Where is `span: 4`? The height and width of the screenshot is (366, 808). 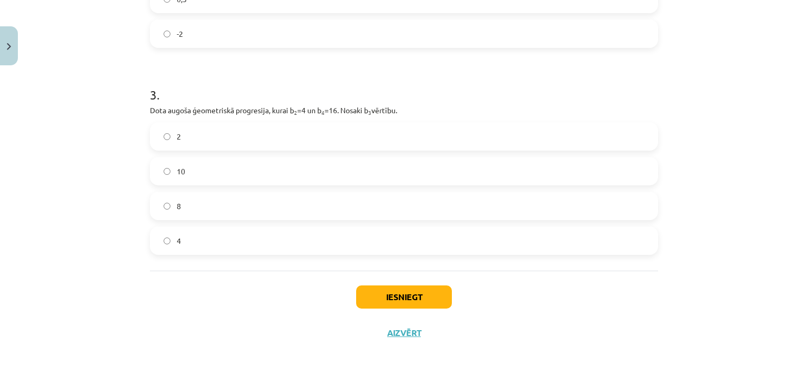 span: 4 is located at coordinates (179, 240).